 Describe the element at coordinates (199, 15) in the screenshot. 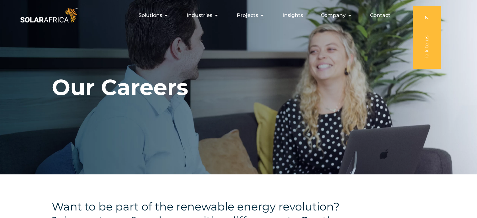

I see `span: Industries` at that location.